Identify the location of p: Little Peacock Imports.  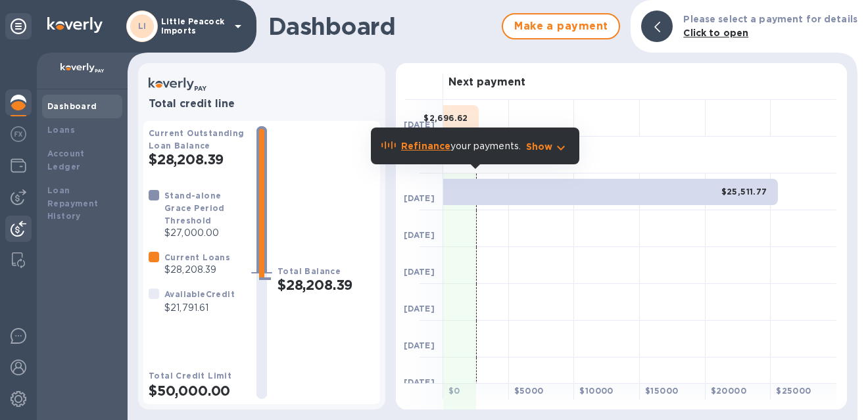
(194, 26).